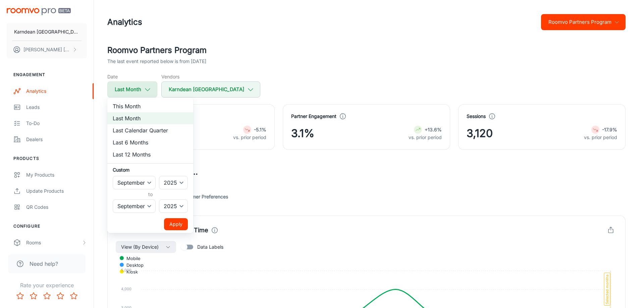 This screenshot has height=308, width=644. Describe the element at coordinates (150, 155) in the screenshot. I see `li: Last 12 Months` at that location.